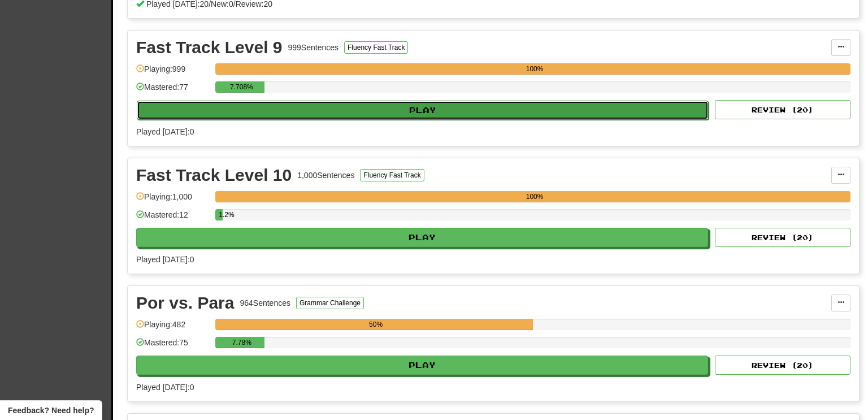 The image size is (868, 420). Describe the element at coordinates (241, 87) in the screenshot. I see `div: 7.708%` at that location.